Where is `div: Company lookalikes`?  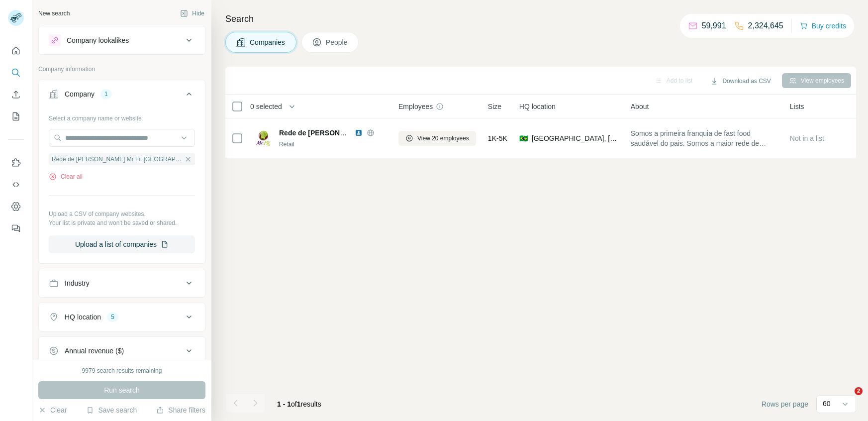 div: Company lookalikes is located at coordinates (97, 40).